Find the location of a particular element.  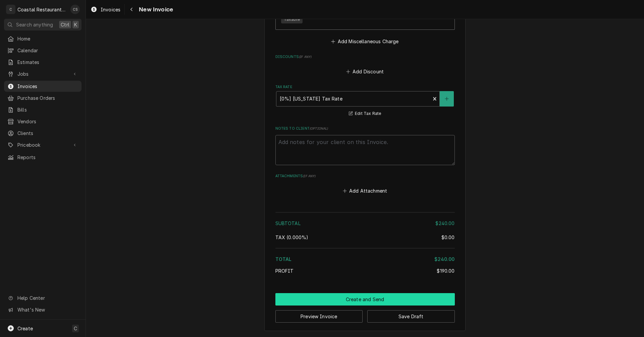

button: Create New Tax is located at coordinates (447, 99).